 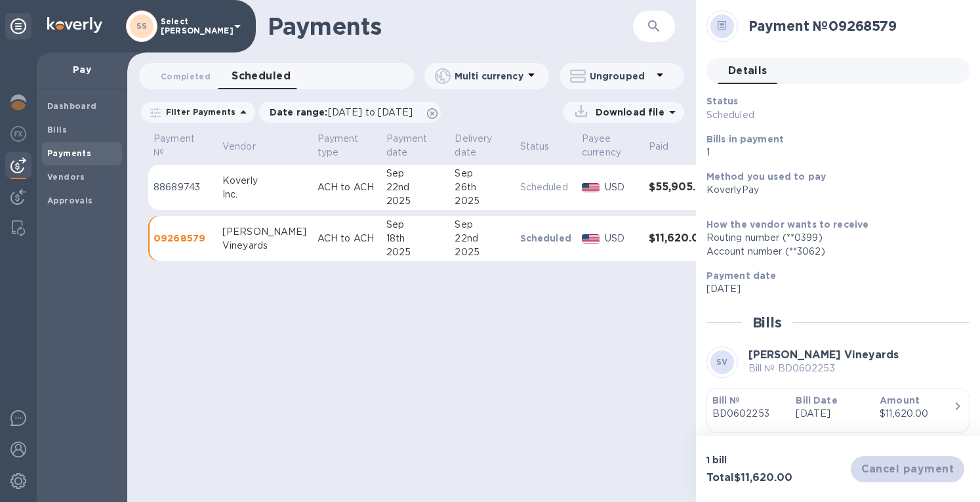 I want to click on b: Bills in payment, so click(x=746, y=139).